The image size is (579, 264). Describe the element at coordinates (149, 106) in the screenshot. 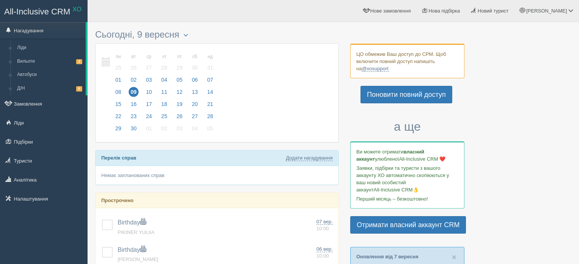

I see `a: 17` at that location.